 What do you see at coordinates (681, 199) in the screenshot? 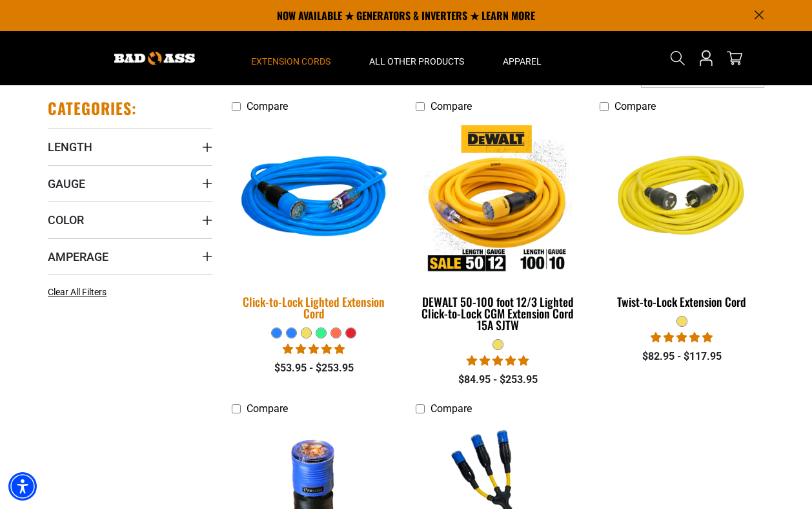
I see `img: yellow` at bounding box center [681, 199].